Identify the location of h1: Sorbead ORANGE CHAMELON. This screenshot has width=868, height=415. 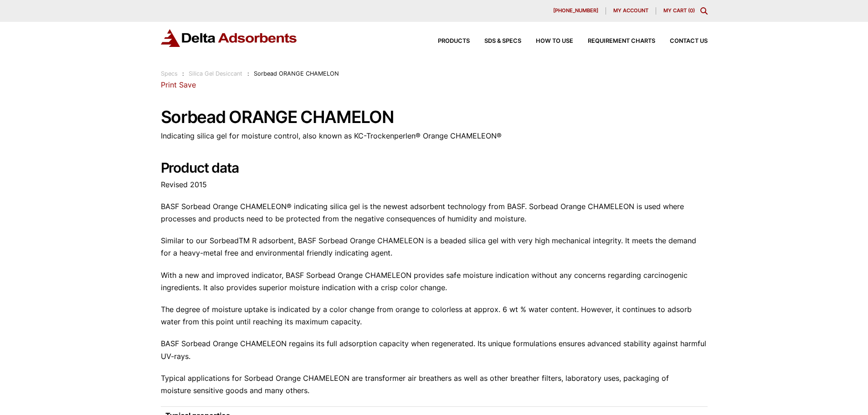
(434, 117).